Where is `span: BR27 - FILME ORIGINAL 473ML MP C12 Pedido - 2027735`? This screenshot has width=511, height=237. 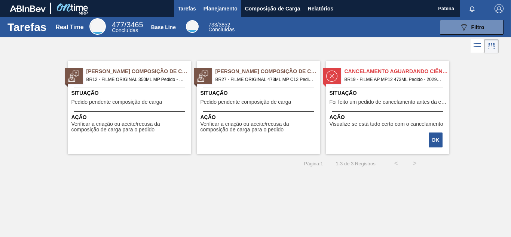 span: BR27 - FILME ORIGINAL 473ML MP C12 Pedido - 2027735 is located at coordinates (265, 80).